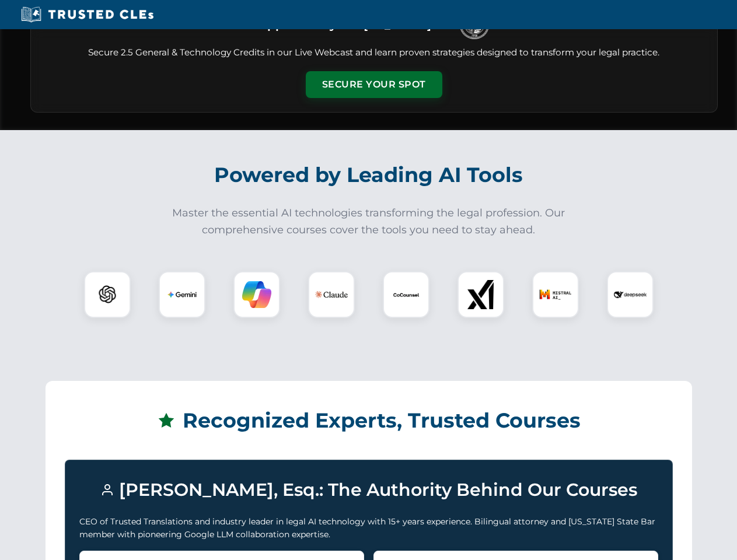  What do you see at coordinates (331, 294) in the screenshot?
I see `img: Claude Logo` at bounding box center [331, 294].